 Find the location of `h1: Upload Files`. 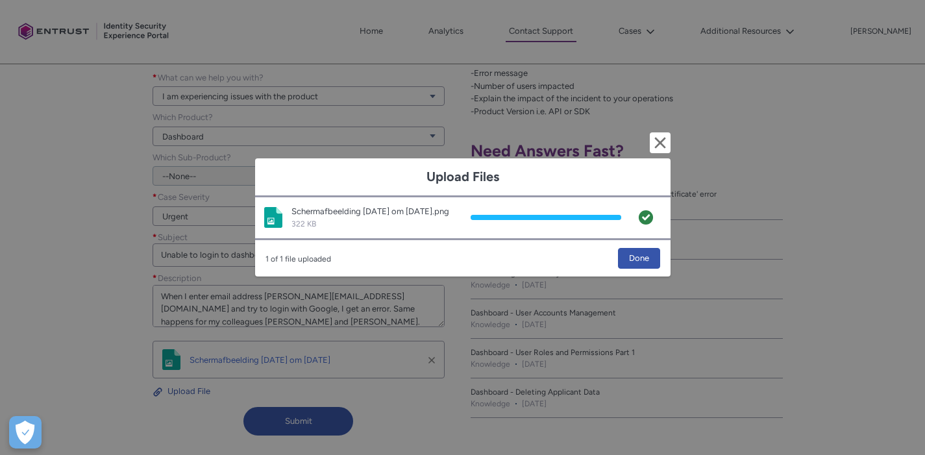

h1: Upload Files is located at coordinates (463, 177).